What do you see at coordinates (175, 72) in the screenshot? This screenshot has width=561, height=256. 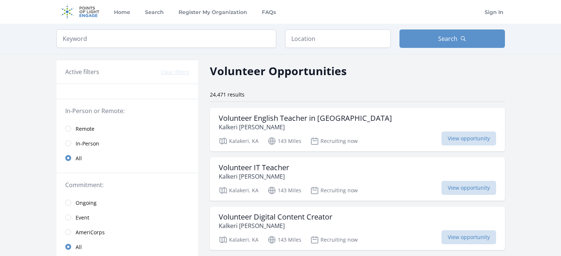 I see `button: Clear filters` at bounding box center [175, 72].